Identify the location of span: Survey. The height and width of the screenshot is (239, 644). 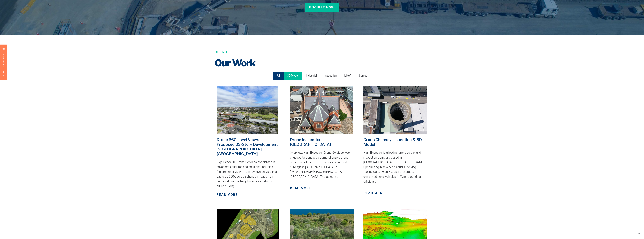
(363, 76).